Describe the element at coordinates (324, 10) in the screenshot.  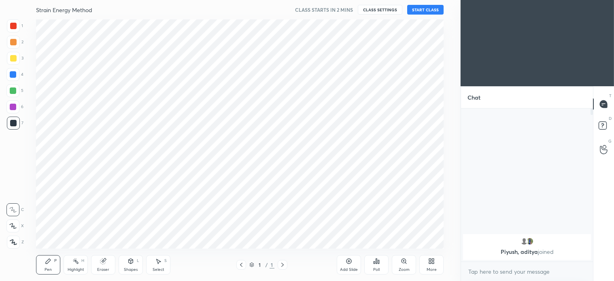
I see `h5: CLASS STARTS IN 2 MINS` at that location.